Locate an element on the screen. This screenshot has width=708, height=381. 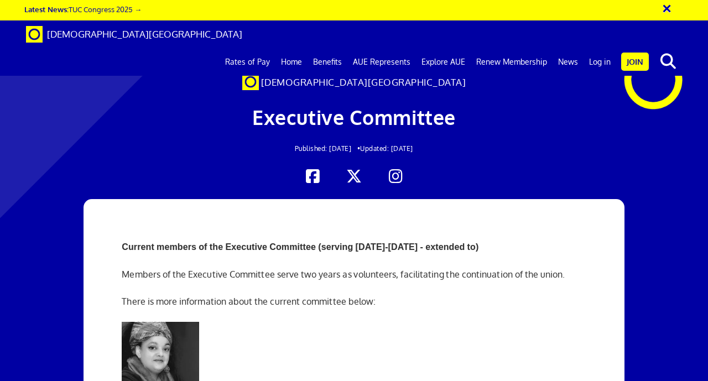
a: AUE Represents is located at coordinates (382, 62).